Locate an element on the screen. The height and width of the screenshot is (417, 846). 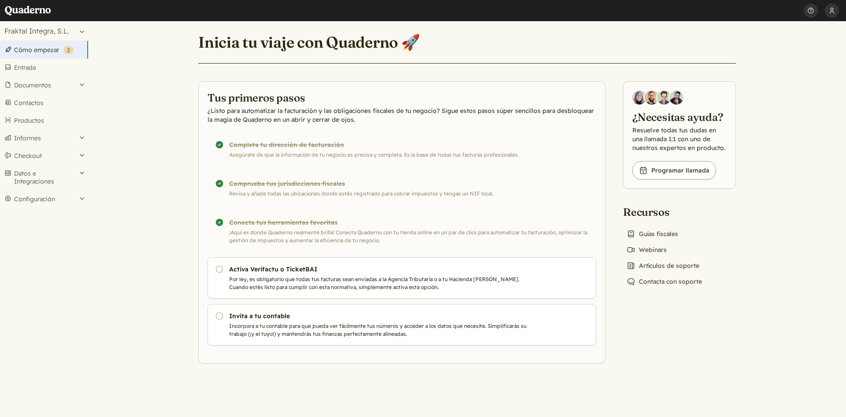
p: Resuelve todas tus dudas en una llamada 1:1 con uno de nuestros expertos en producto. is located at coordinates (680, 139).